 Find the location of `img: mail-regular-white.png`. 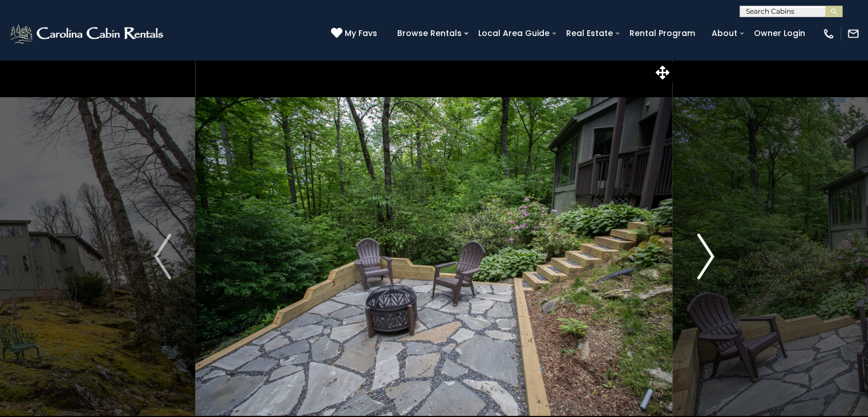

img: mail-regular-white.png is located at coordinates (853, 34).